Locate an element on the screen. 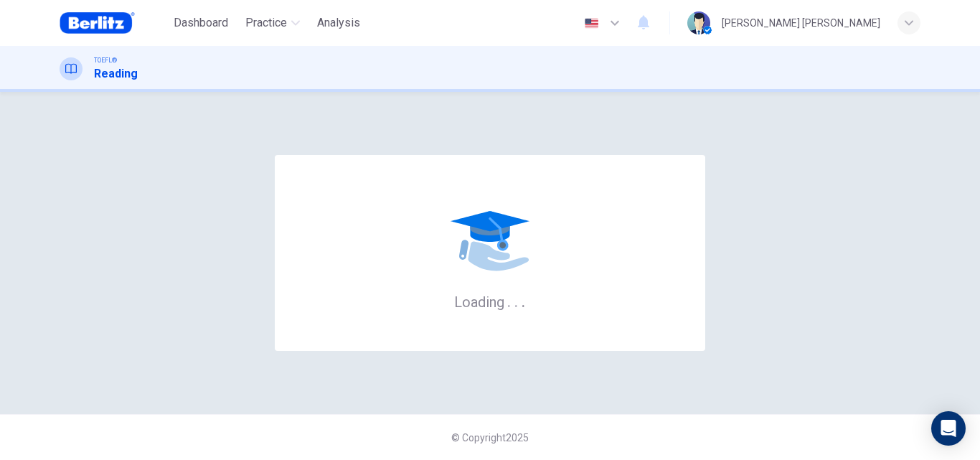 Image resolution: width=980 pixels, height=460 pixels. h6: Loading is located at coordinates (490, 301).